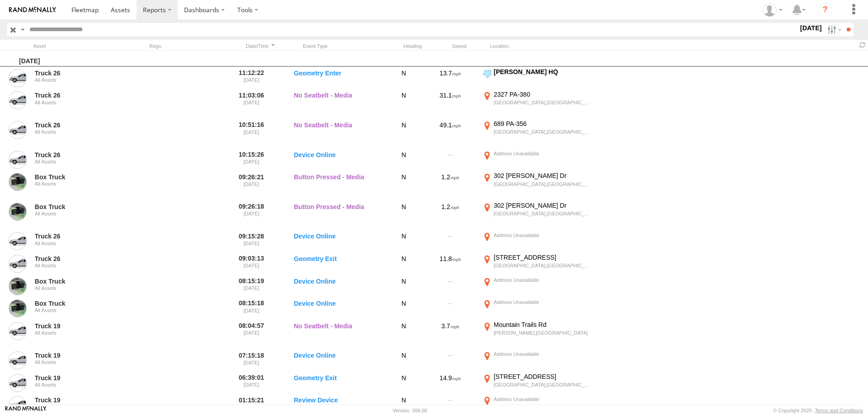  Describe the element at coordinates (773, 10) in the screenshot. I see `div: Caitlyn Akarman` at that location.